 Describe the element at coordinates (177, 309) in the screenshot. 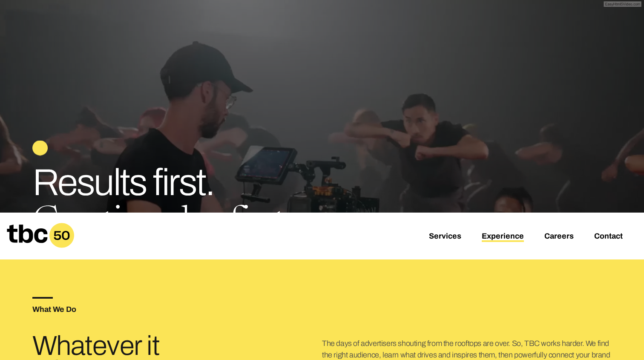

I see `h5: What We Do` at that location.